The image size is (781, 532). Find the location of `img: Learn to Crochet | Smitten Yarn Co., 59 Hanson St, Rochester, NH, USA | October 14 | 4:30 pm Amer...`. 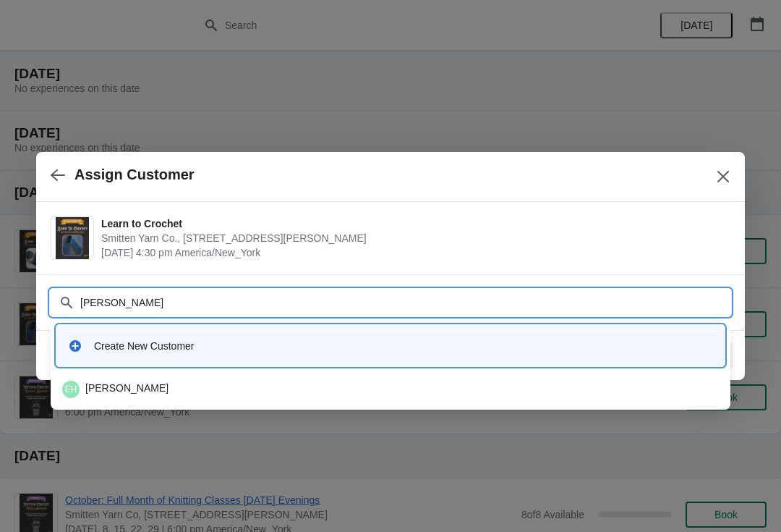

img: Learn to Crochet | Smitten Yarn Co., 59 Hanson St, Rochester, NH, USA | October 14 | 4:30 pm Amer... is located at coordinates (73, 238).